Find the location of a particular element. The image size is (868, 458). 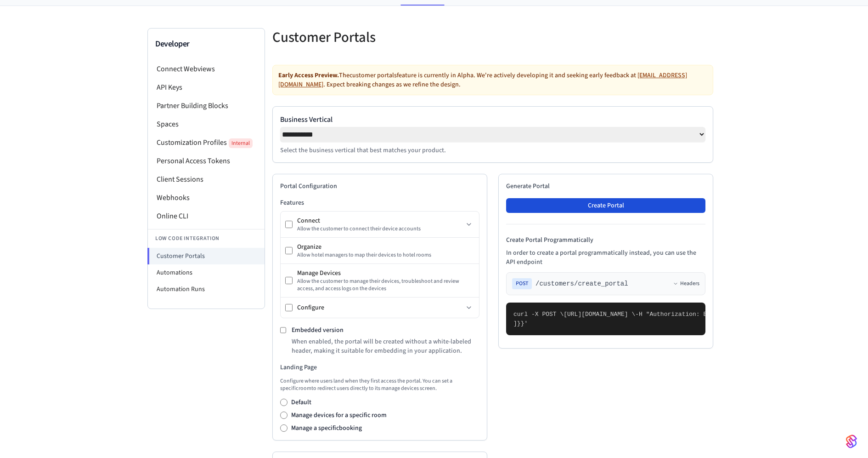

span: -H "Authorization: Bearer seam_api_key_123456" \ is located at coordinates (721, 314).